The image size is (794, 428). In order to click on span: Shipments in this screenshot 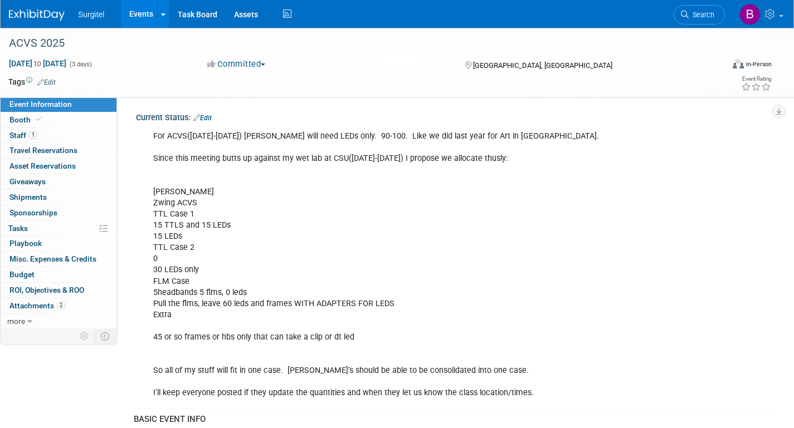, I will do `click(28, 197)`.